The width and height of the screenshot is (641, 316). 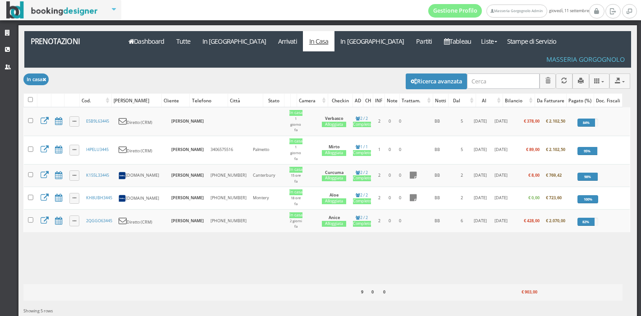 What do you see at coordinates (97, 121) in the screenshot?
I see `a: E5B9L63445` at bounding box center [97, 121].